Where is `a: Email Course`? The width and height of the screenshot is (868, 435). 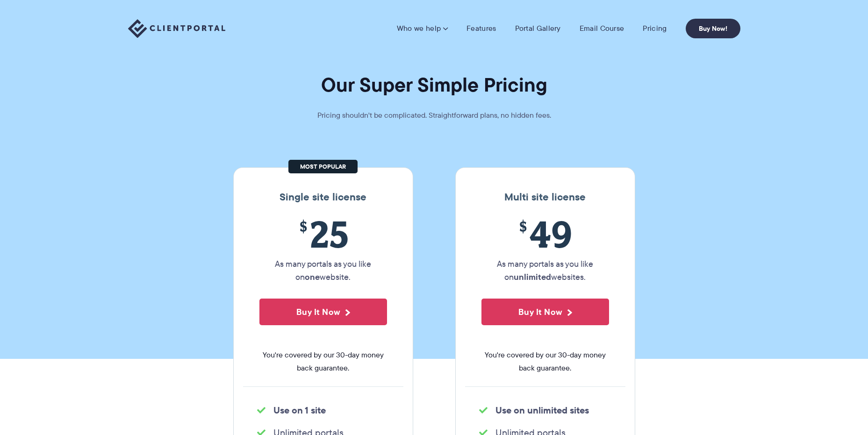
a: Email Course is located at coordinates (603, 28).